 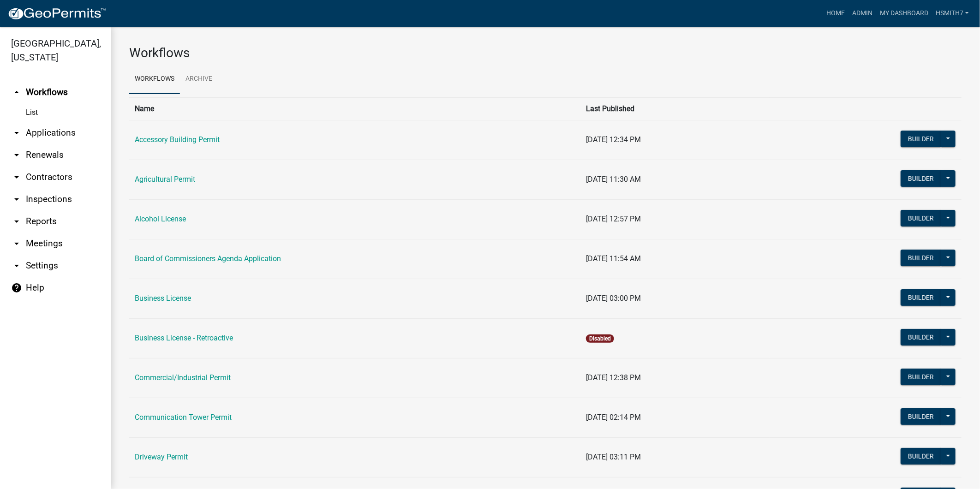 I want to click on h3: Workflows, so click(x=546, y=53).